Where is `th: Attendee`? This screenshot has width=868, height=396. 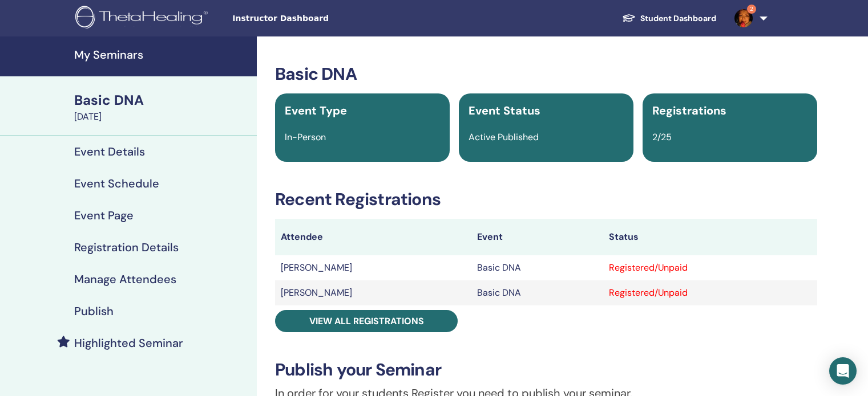 th: Attendee is located at coordinates (373, 237).